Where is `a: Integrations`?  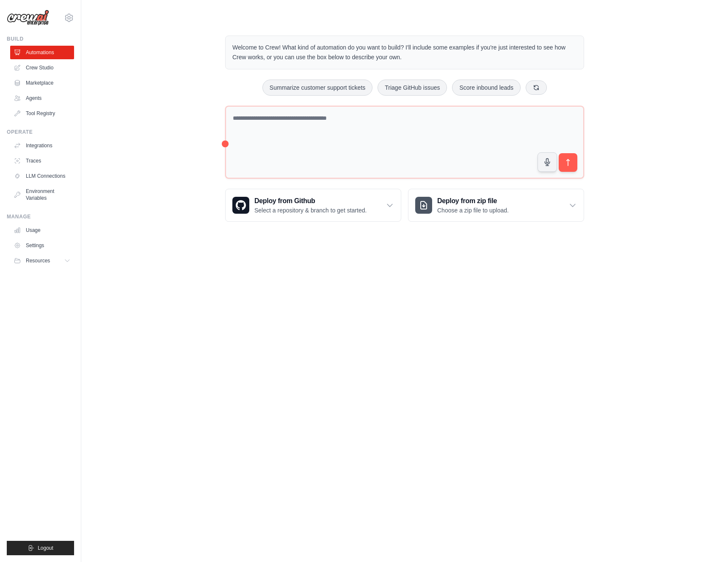
a: Integrations is located at coordinates (42, 145).